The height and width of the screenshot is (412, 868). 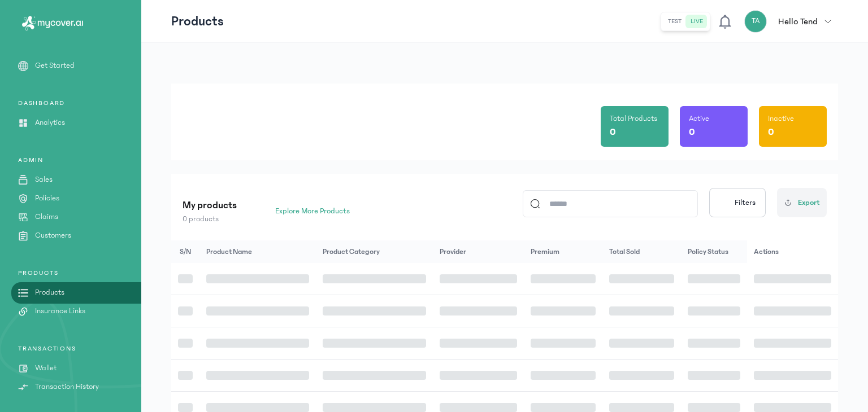 What do you see at coordinates (55, 65) in the screenshot?
I see `p: Get Started` at bounding box center [55, 65].